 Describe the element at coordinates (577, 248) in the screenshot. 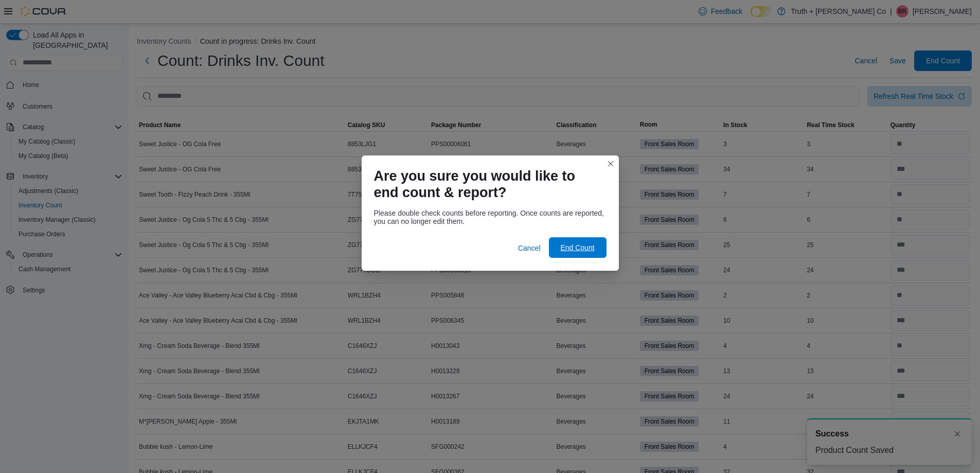

I see `span: End Count` at that location.